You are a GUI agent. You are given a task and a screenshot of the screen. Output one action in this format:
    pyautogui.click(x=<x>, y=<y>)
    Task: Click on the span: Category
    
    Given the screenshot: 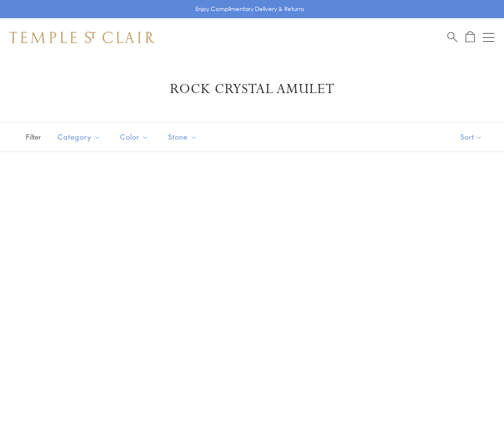 What is the action you would take?
    pyautogui.click(x=80, y=137)
    